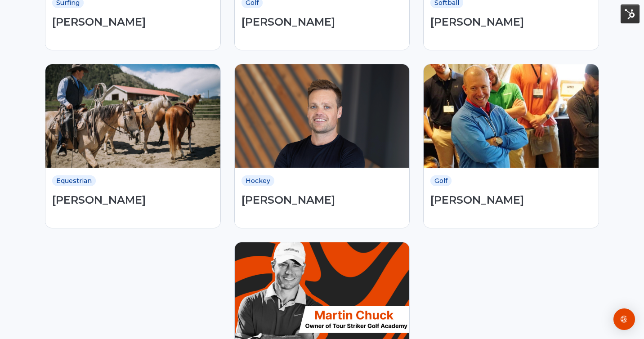 The width and height of the screenshot is (644, 339). Describe the element at coordinates (441, 181) in the screenshot. I see `span: Golf` at that location.